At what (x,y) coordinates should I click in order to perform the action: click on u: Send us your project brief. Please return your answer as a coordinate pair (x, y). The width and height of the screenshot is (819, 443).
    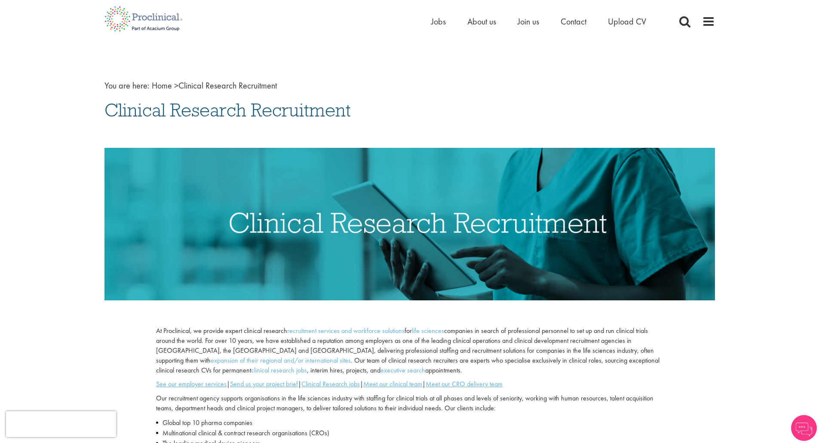
    Looking at the image, I should click on (264, 384).